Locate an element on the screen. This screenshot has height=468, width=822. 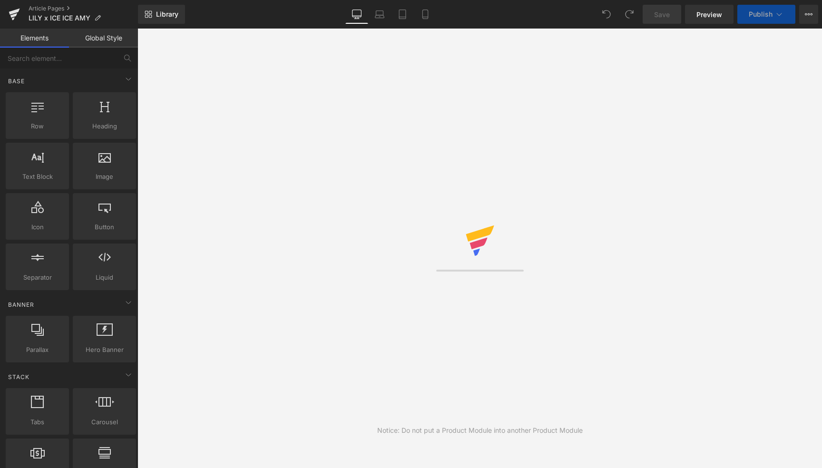
button: Redo is located at coordinates (630, 14).